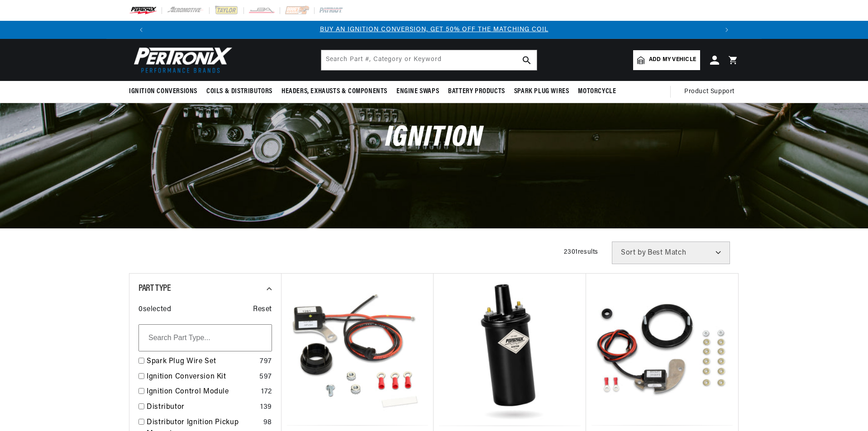  I want to click on a: Spark Plug Wire Set, so click(201, 362).